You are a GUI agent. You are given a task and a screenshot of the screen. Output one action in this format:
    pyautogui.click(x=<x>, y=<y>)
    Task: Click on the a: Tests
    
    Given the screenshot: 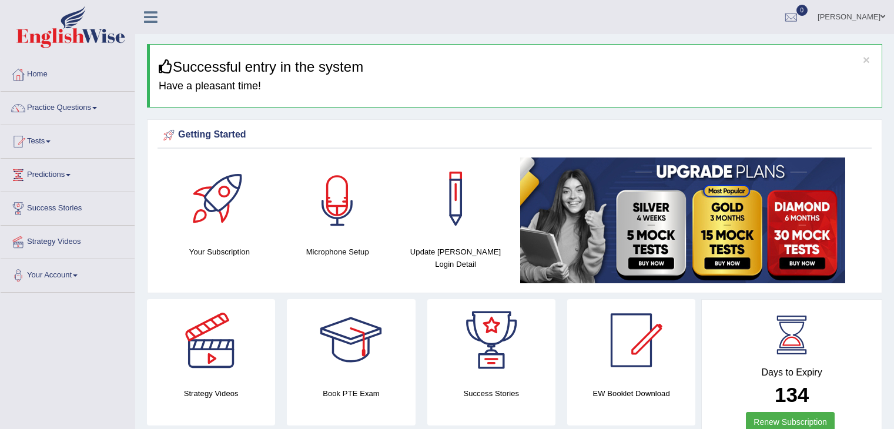 What is the action you would take?
    pyautogui.click(x=68, y=140)
    